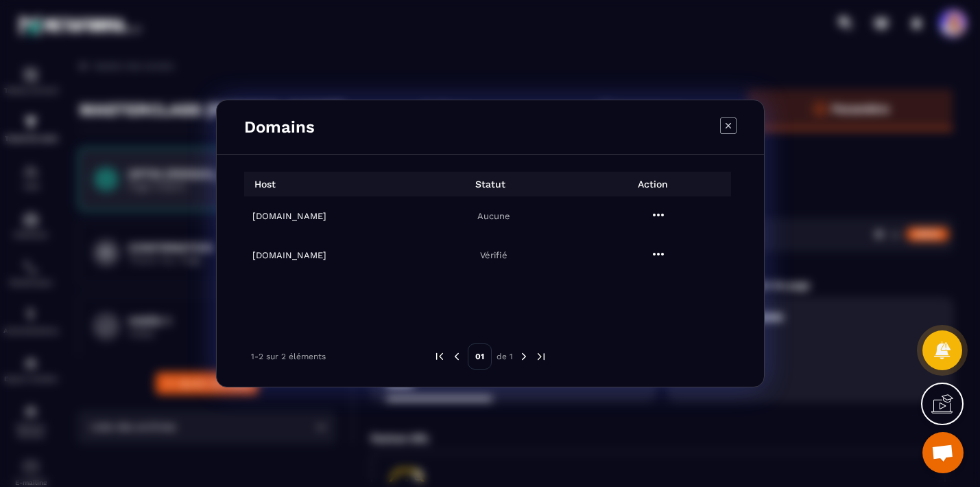 The height and width of the screenshot is (487, 980). I want to click on a: Ouvrir le chat, so click(942, 452).